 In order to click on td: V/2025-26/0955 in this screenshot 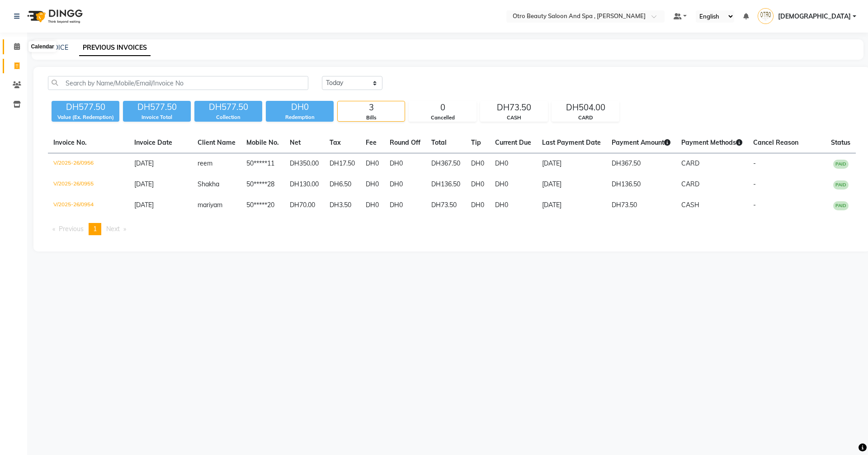, I will do `click(88, 184)`.